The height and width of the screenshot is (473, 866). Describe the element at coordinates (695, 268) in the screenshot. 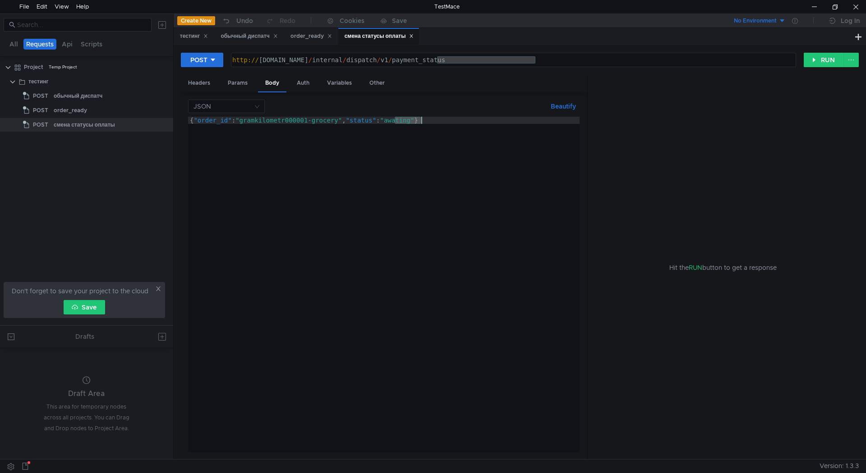

I see `span: RUN` at that location.